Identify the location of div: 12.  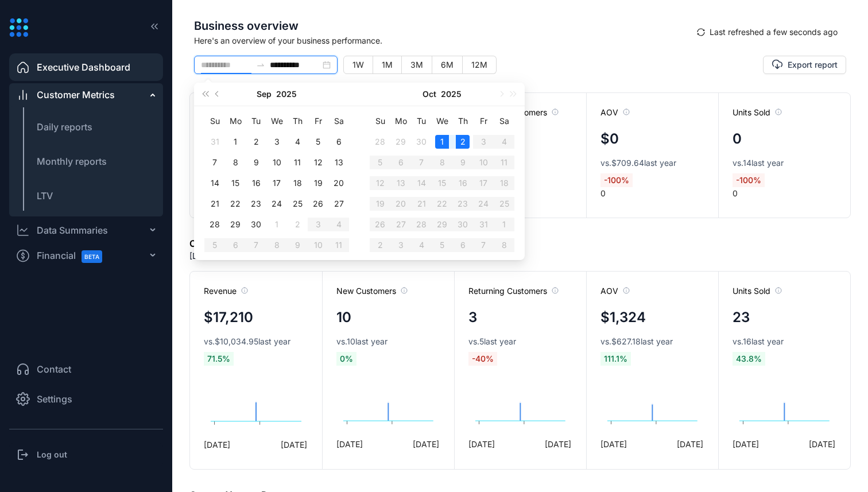
(318, 162).